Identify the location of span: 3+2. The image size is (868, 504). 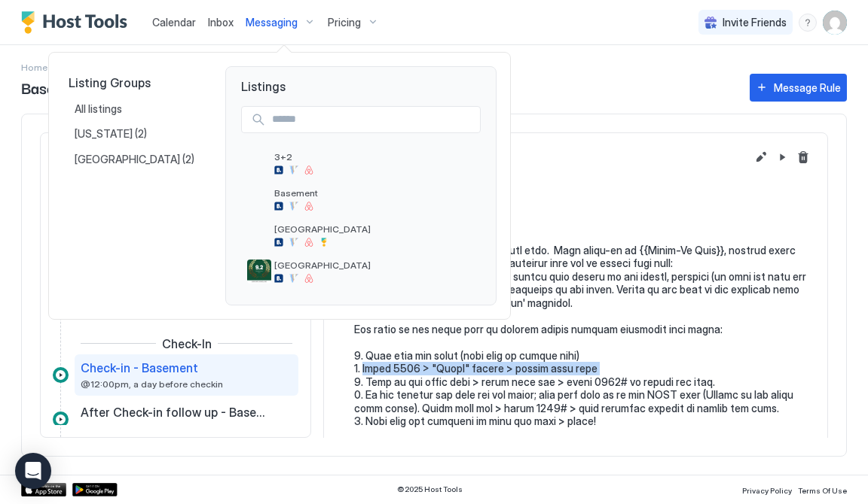
(375, 157).